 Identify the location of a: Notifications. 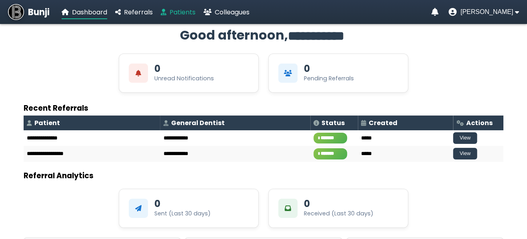
(435, 12).